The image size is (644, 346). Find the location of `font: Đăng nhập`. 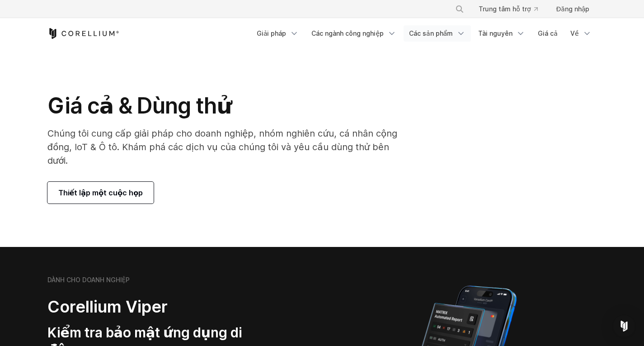

font: Đăng nhập is located at coordinates (573, 8).